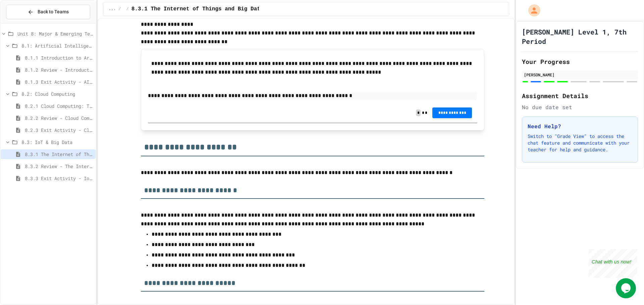 Image resolution: width=644 pixels, height=305 pixels. What do you see at coordinates (58, 70) in the screenshot?
I see `span: 8.1.2 Review - Introduction to Artificial Intelligence` at bounding box center [58, 70].